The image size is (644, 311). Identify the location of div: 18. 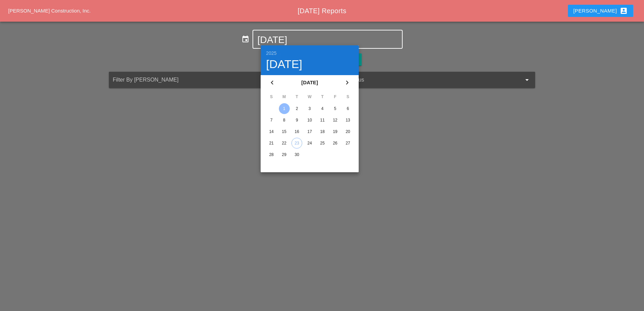
(323, 132).